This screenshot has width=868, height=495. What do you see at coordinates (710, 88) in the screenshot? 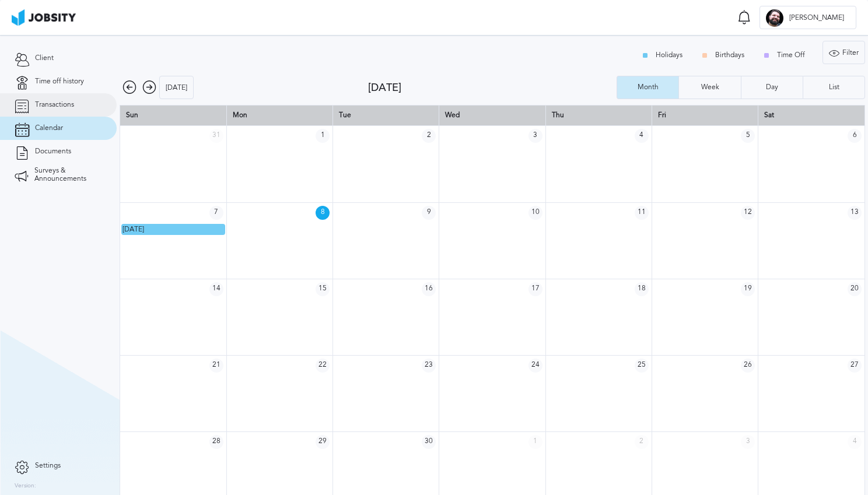
I see `div: Week` at bounding box center [710, 88].